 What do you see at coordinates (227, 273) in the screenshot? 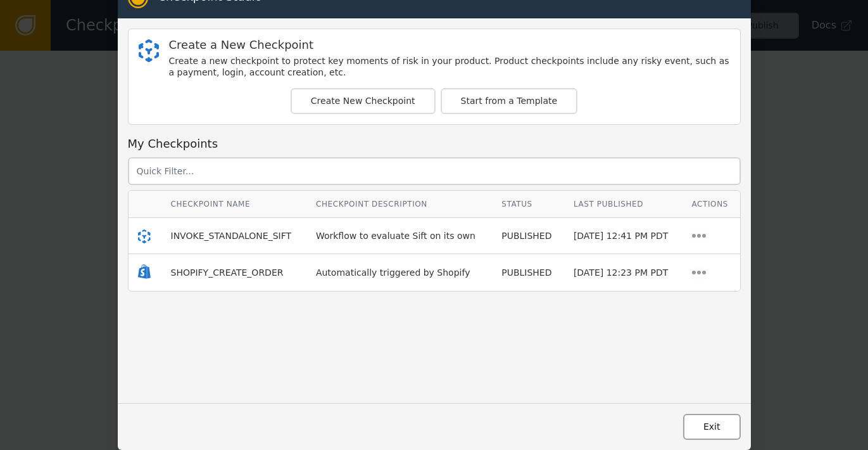
I see `span: SHOPIFY_CREATE_ORDER` at bounding box center [227, 273].